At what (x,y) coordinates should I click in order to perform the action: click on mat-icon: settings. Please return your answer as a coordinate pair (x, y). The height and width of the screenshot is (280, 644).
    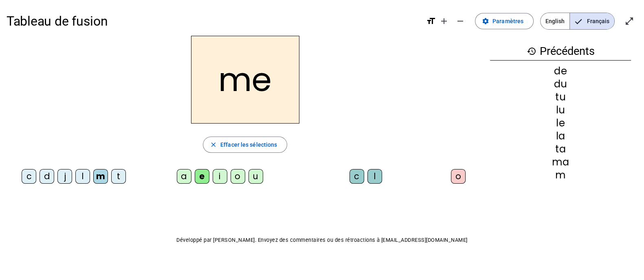
    Looking at the image, I should click on (485, 21).